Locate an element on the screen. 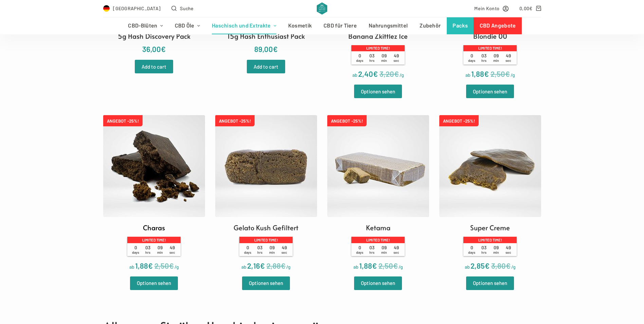  a: Zubehör is located at coordinates (430, 26).